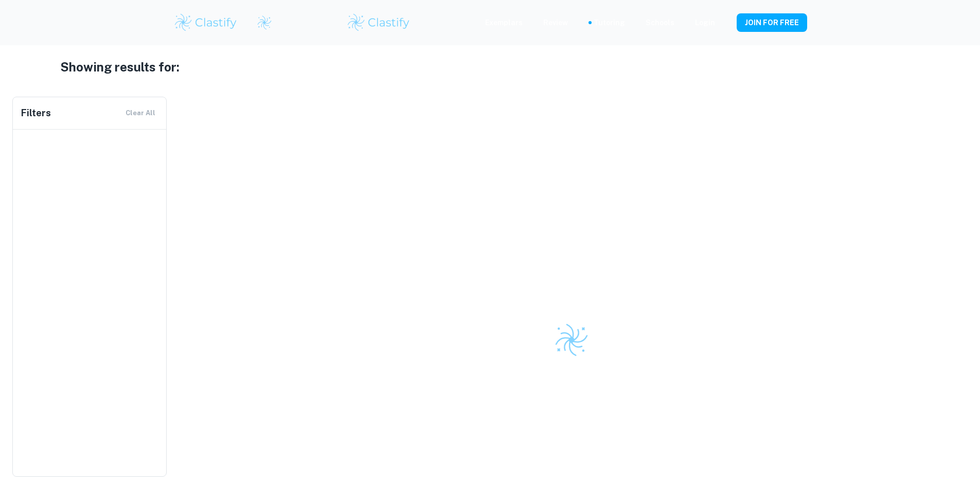  Describe the element at coordinates (771, 22) in the screenshot. I see `a: JOIN FOR FREE` at that location.